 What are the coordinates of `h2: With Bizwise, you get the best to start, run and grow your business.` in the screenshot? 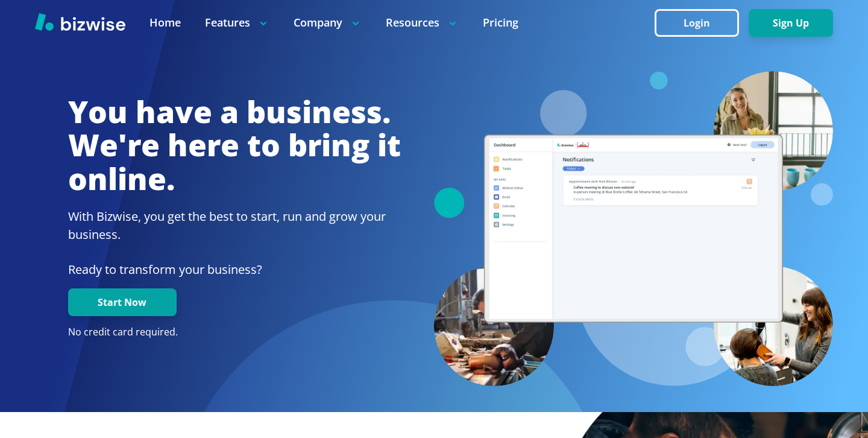 It's located at (234, 226).